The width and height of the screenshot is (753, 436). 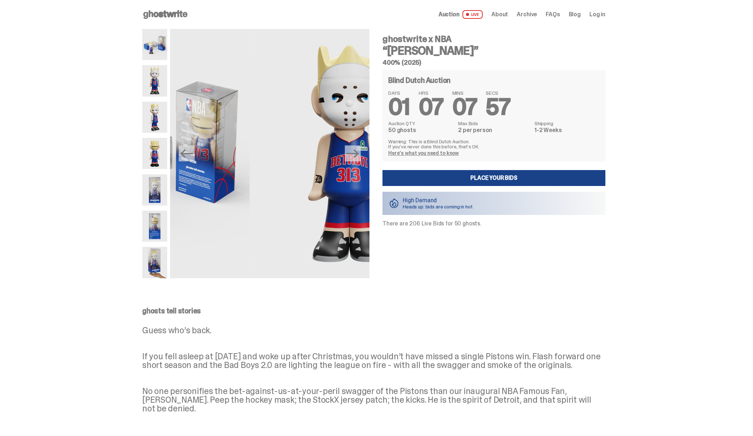 I want to click on button: Next, so click(x=353, y=153).